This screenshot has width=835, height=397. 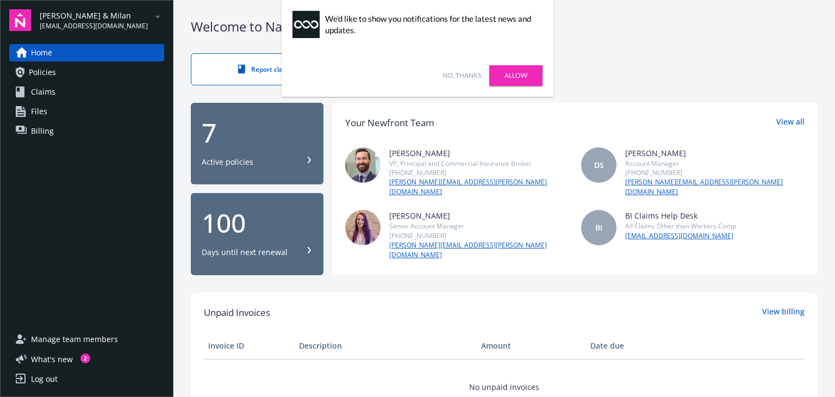 What do you see at coordinates (257, 144) in the screenshot?
I see `button: 7Active policies` at bounding box center [257, 144].